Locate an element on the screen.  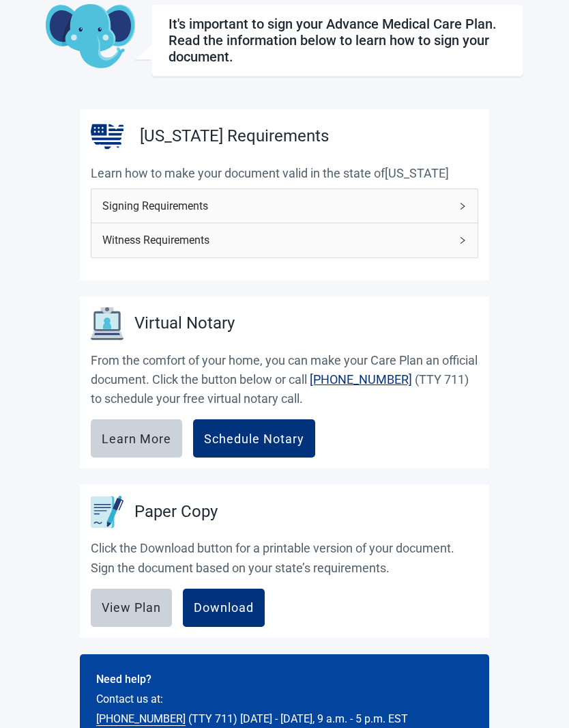
div: Schedule Notary is located at coordinates (254, 439).